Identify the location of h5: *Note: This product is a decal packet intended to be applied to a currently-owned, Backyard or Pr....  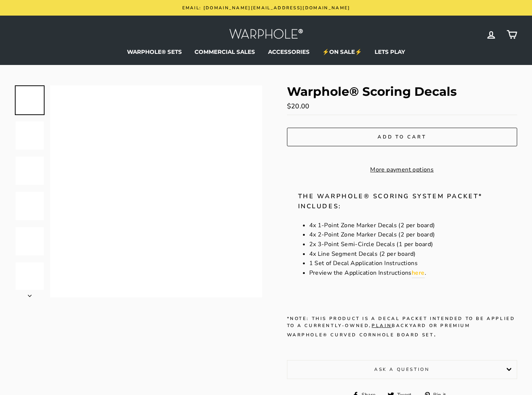
(402, 327).